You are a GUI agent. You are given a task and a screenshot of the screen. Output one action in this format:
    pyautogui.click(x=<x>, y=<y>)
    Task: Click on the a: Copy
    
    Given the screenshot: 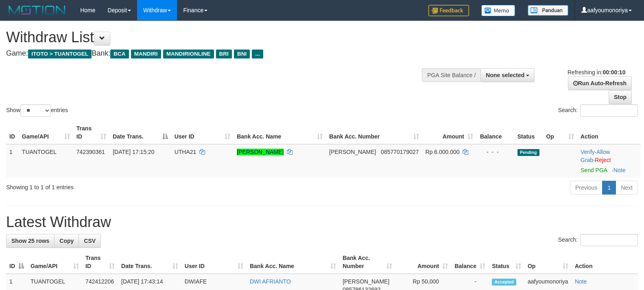 What is the action you would take?
    pyautogui.click(x=66, y=241)
    